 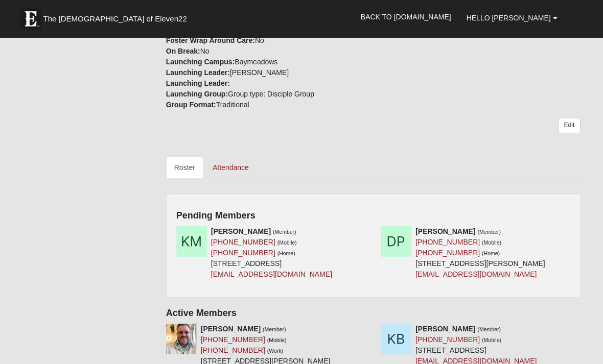 I want to click on strong: Group Format:, so click(x=192, y=104).